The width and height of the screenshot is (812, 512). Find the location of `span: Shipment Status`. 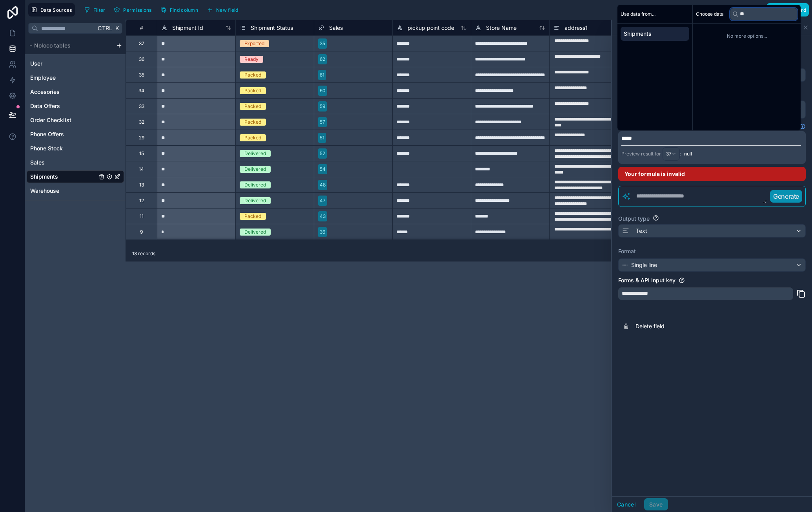

span: Shipment Status is located at coordinates (272, 28).